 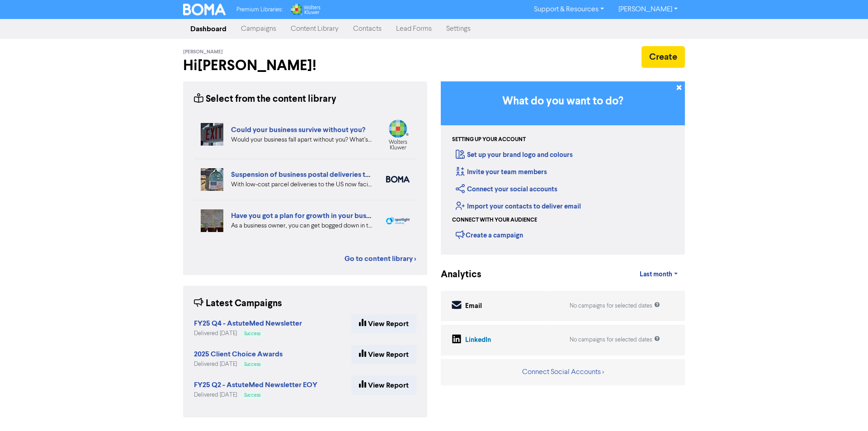 What do you see at coordinates (518, 206) in the screenshot?
I see `a: Import your contacts to deliver email` at bounding box center [518, 206].